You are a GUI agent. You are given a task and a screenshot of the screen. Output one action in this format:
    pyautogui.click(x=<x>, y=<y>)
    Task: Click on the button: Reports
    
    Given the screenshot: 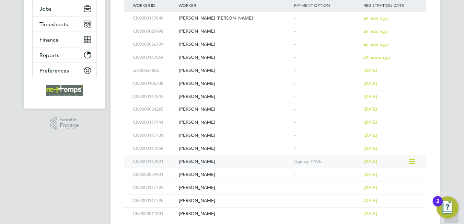 What is the action you would take?
    pyautogui.click(x=65, y=55)
    